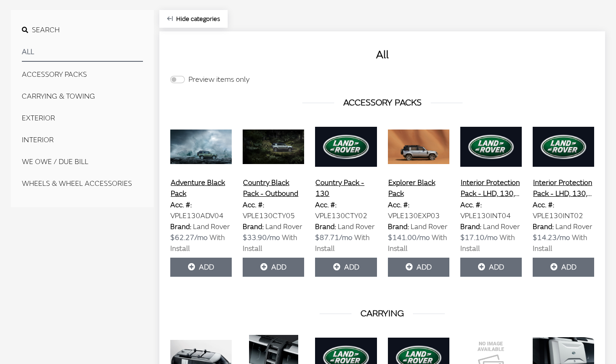 The width and height of the screenshot is (616, 364). I want to click on label: Preview items only, so click(219, 80).